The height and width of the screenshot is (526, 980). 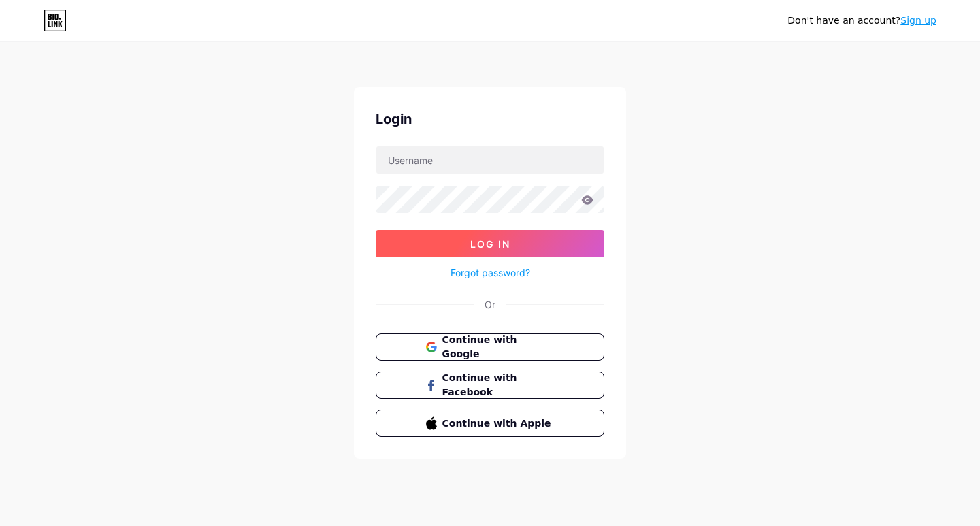 What do you see at coordinates (490, 347) in the screenshot?
I see `a: Continue with Google` at bounding box center [490, 347].